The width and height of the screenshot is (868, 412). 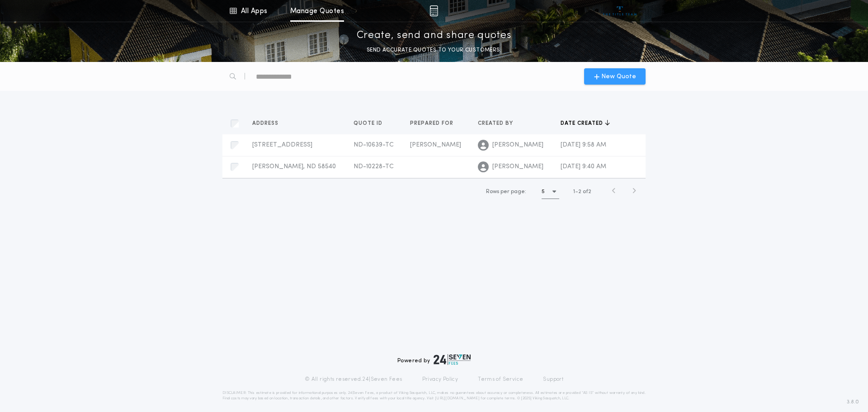 I want to click on img: img, so click(x=434, y=11).